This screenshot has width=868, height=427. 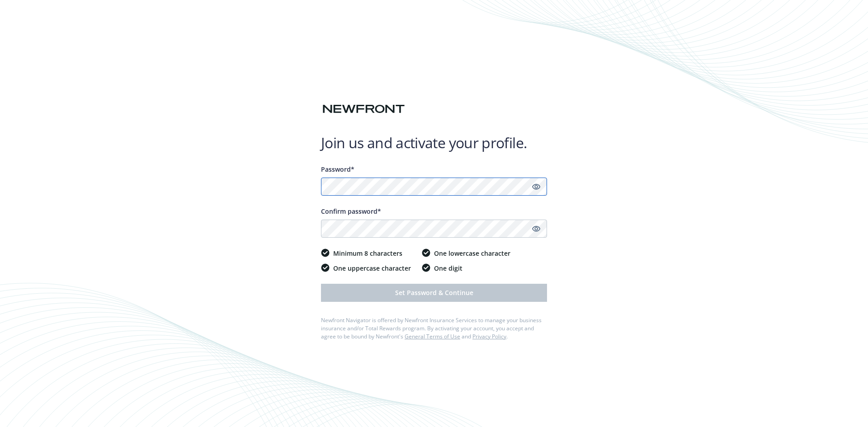 What do you see at coordinates (432, 336) in the screenshot?
I see `a: General Terms of Use` at bounding box center [432, 336].